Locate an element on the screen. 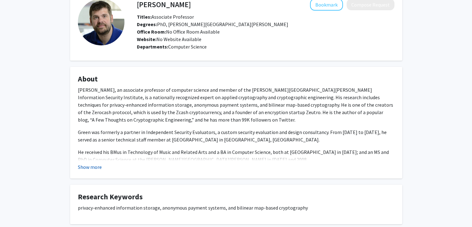  p: He received his BMus in Technology of Music and Related Arts and a BA in Computer Science, both a... is located at coordinates (236, 156).